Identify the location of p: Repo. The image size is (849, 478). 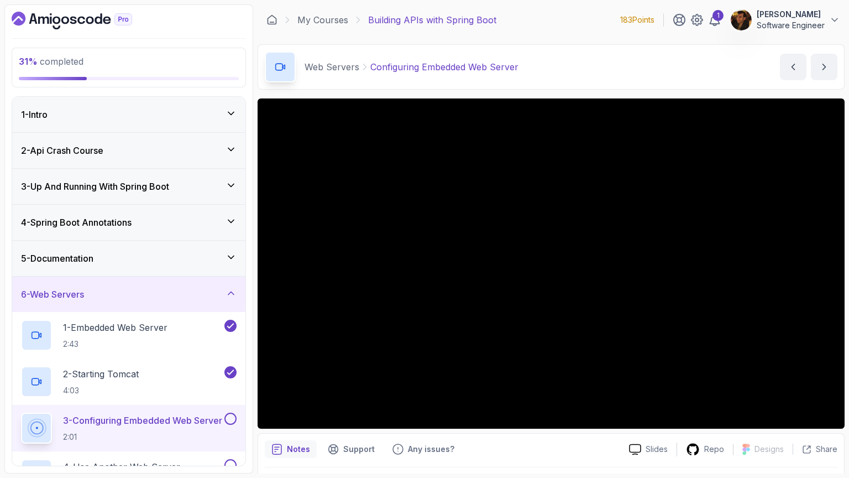
(714, 449).